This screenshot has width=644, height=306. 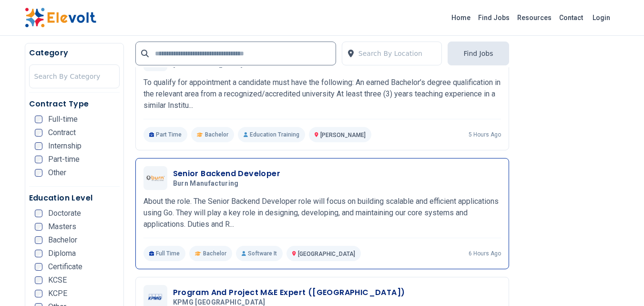 I want to click on input: Diploma, so click(x=38, y=254).